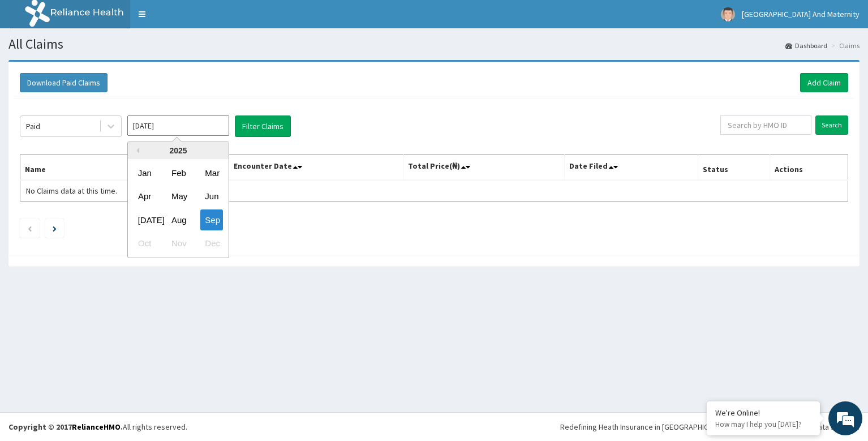 Image resolution: width=868 pixels, height=441 pixels. I want to click on th: Actions, so click(810, 168).